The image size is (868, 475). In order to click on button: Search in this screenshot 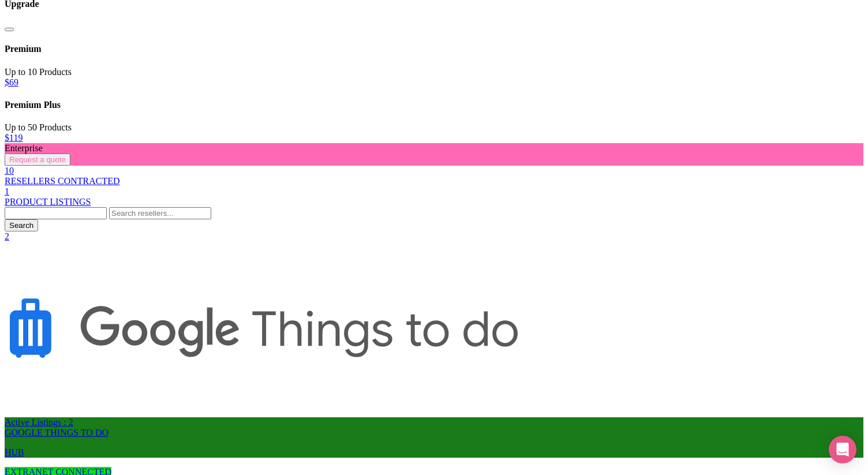, I will do `click(21, 225)`.